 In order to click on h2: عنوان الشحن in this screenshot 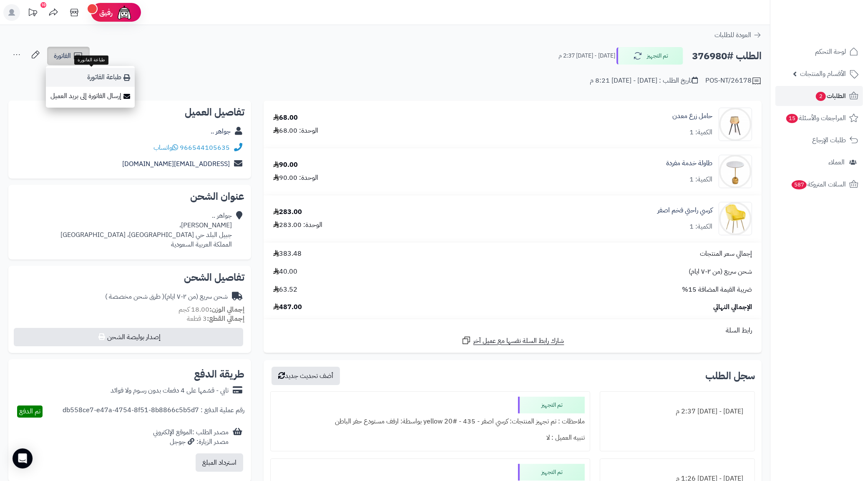, I will do `click(130, 196)`.